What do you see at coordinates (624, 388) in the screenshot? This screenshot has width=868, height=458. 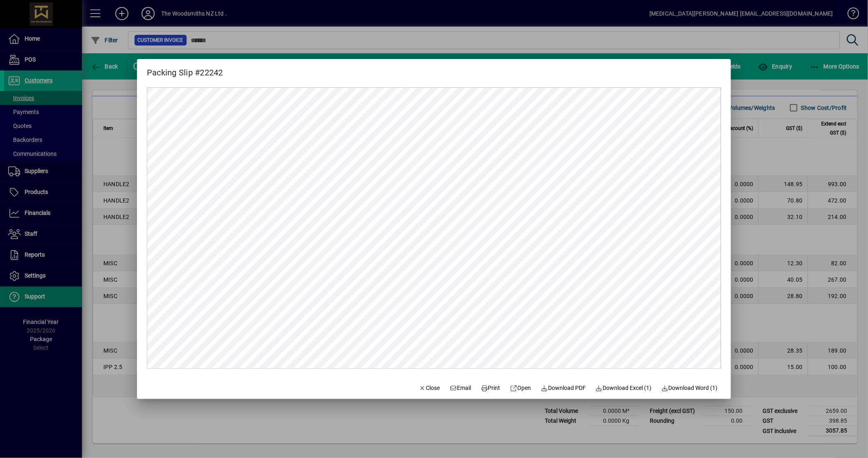 I see `span: Download Excel (1)` at bounding box center [624, 388].